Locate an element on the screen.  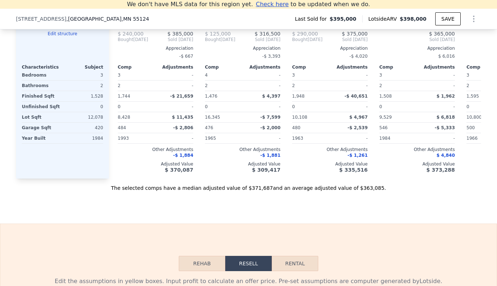
span: Check here is located at coordinates (272, 4).